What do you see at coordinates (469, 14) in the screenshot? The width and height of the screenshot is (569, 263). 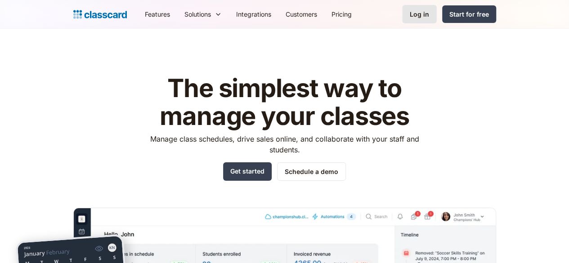 I see `div: Start for free` at bounding box center [469, 14].